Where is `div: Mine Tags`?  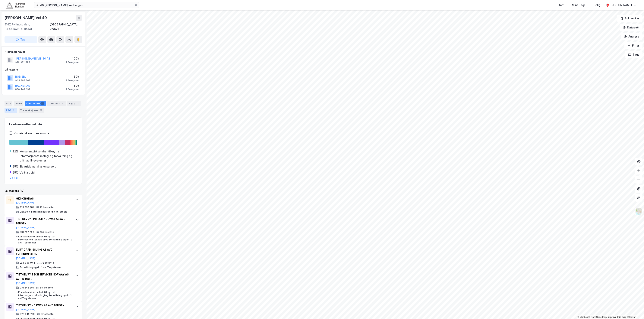
div: Mine Tags is located at coordinates (579, 5).